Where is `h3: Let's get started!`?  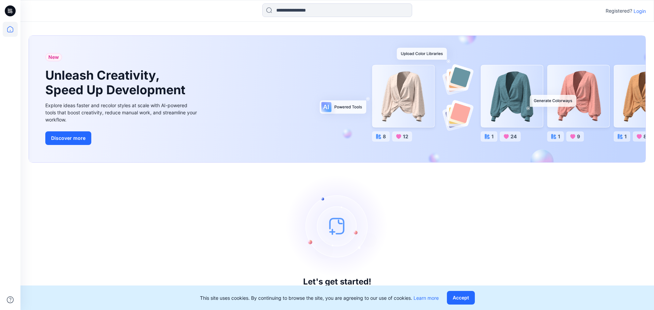
h3: Let's get started! is located at coordinates (337, 282).